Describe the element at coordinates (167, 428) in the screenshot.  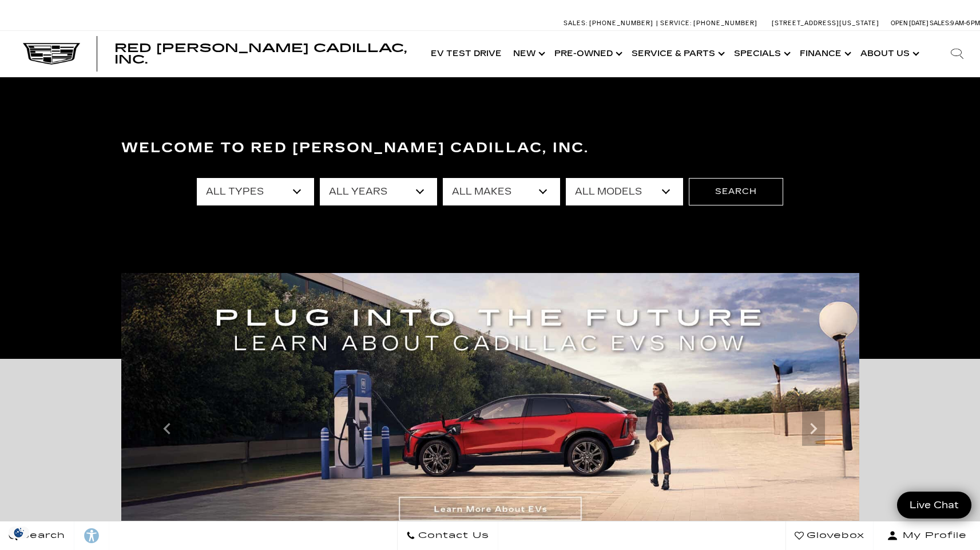
I see `div: Previous` at that location.